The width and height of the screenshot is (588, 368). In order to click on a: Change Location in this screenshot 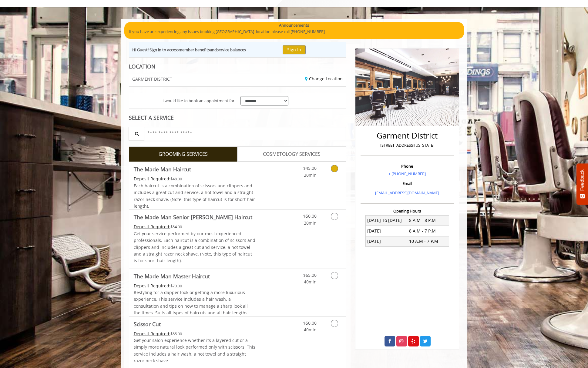, I will do `click(324, 78)`.